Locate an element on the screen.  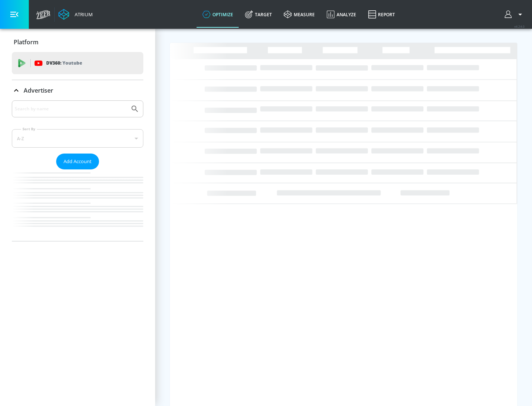
div: DV360: Youtube is located at coordinates (77, 63).